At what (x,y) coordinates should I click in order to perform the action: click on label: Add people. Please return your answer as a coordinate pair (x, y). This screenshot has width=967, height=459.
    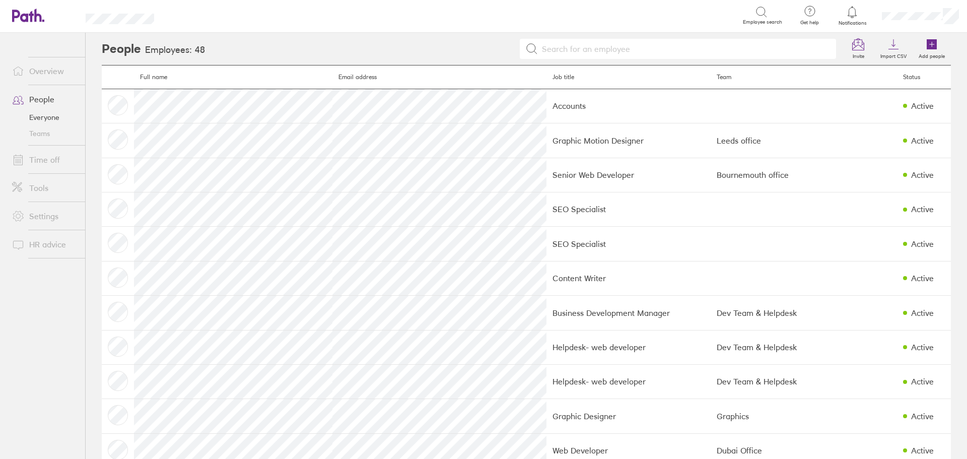
    Looking at the image, I should click on (932, 55).